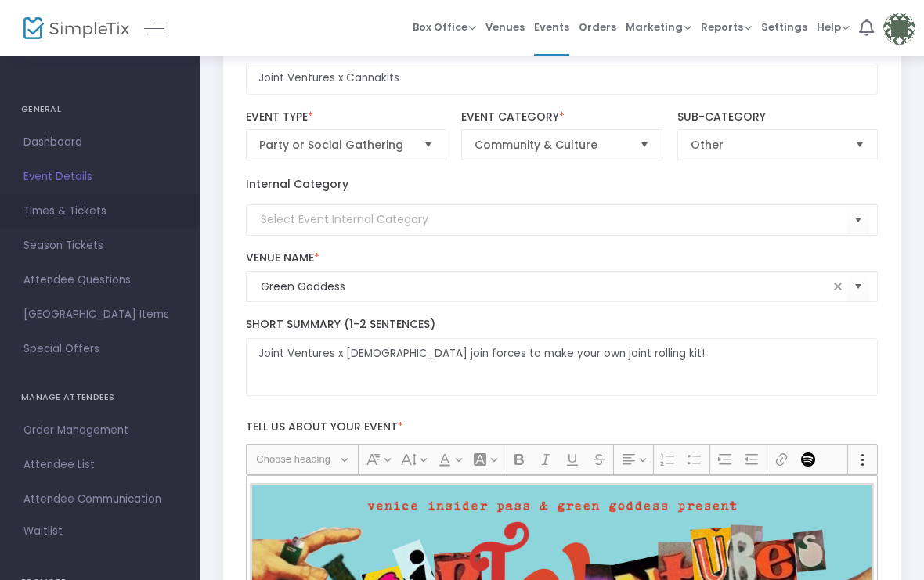 The height and width of the screenshot is (580, 924). Describe the element at coordinates (99, 349) in the screenshot. I see `span: Special Offers` at that location.